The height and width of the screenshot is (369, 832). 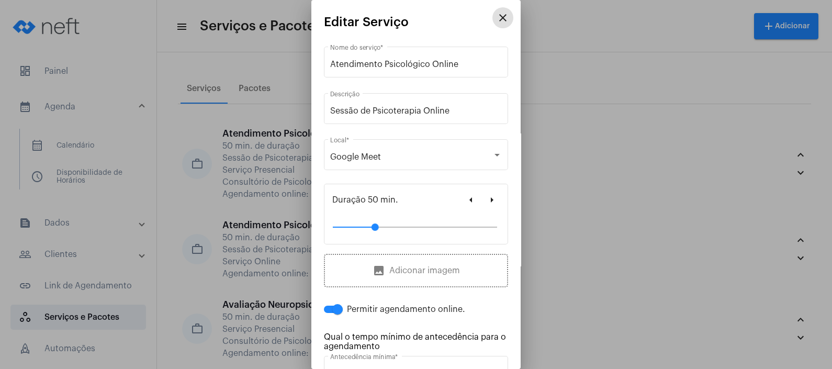 What do you see at coordinates (416, 342) in the screenshot?
I see `div: Qual o tempo mínimo de antecedência para o agendamento` at bounding box center [416, 342].